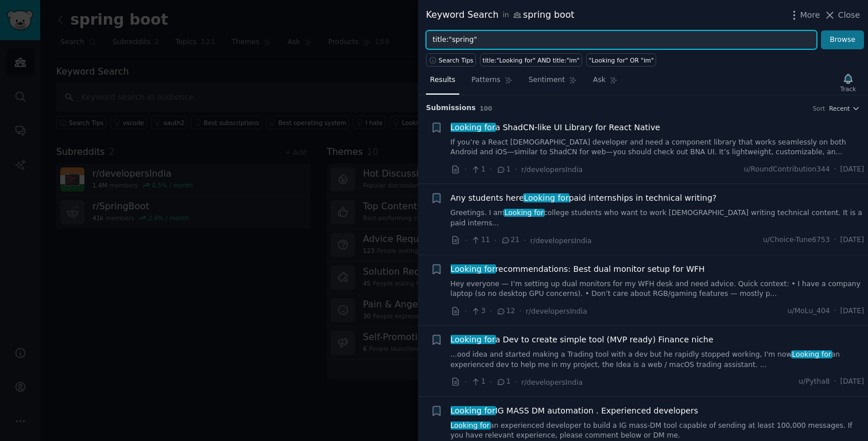 The width and height of the screenshot is (868, 441). What do you see at coordinates (582, 339) in the screenshot?
I see `a: Looking fora Dev to create simple tool (MVP ready) Finance niche` at bounding box center [582, 339].